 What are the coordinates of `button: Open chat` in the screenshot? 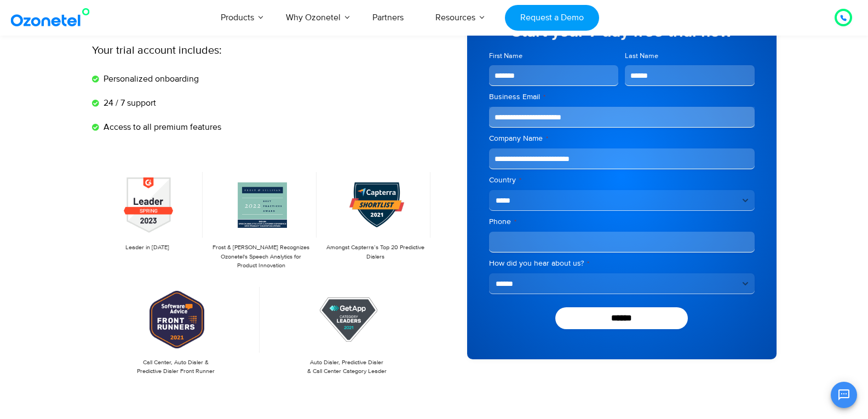 It's located at (844, 395).